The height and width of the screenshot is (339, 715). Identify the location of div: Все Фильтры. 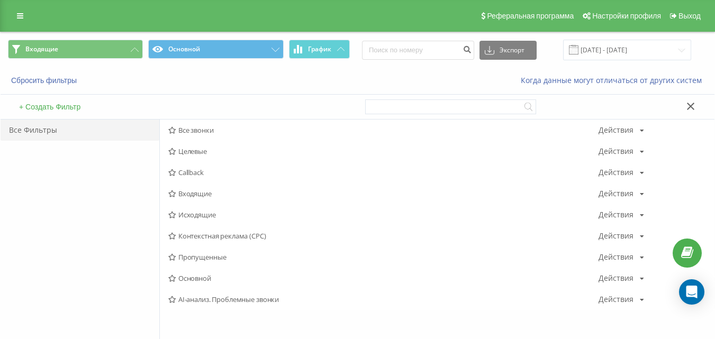
(80, 130).